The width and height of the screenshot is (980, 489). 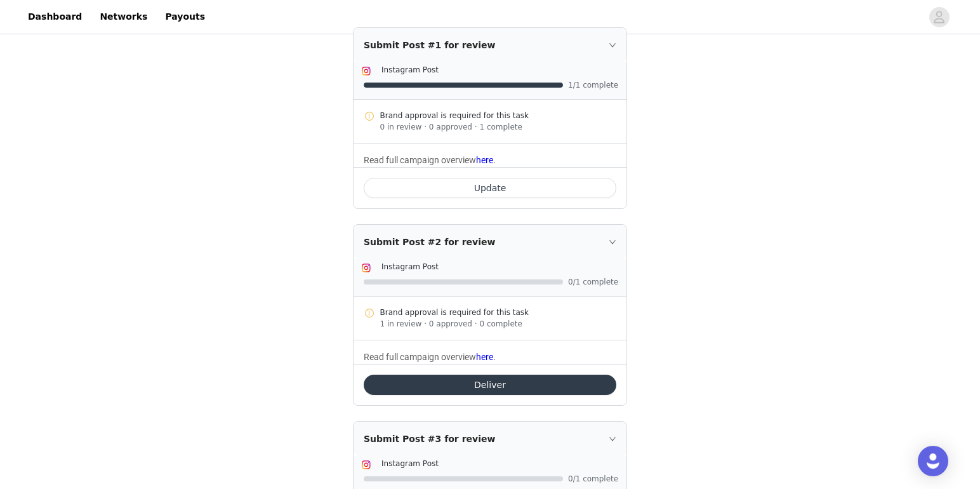 I want to click on a: Payouts, so click(x=185, y=16).